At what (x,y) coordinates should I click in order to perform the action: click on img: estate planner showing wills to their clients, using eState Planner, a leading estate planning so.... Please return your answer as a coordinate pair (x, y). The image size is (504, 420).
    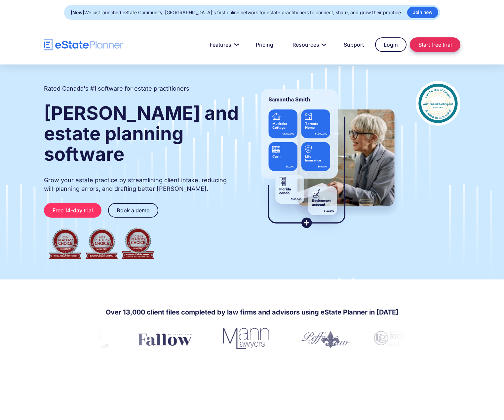
    Looking at the image, I should click on (328, 159).